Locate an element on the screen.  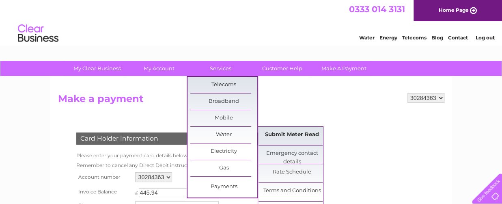
td: Remember to cancel any Direct Debit instructions with your bank if this is a new account. is located at coordinates (185, 165).